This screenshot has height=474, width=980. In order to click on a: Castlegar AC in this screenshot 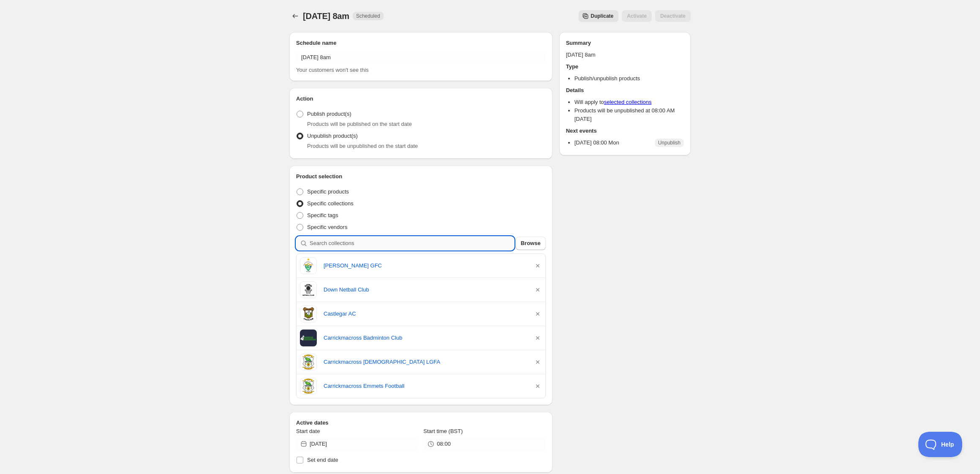, I will do `click(425, 314)`.